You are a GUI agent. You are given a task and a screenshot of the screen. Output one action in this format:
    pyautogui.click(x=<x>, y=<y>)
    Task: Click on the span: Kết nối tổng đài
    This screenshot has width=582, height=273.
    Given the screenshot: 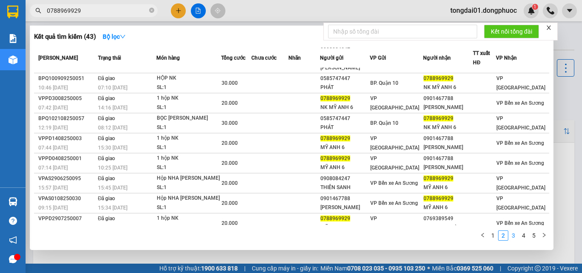 What is the action you would take?
    pyautogui.click(x=511, y=32)
    